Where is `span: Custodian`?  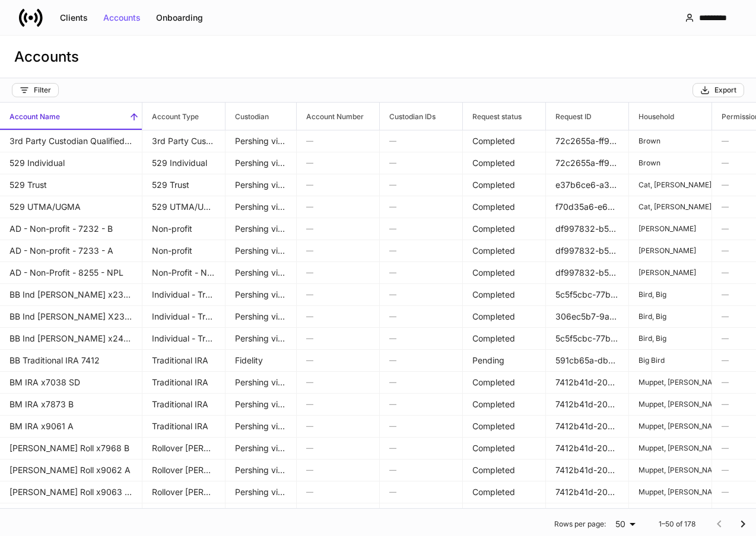 span: Custodian is located at coordinates (261, 116).